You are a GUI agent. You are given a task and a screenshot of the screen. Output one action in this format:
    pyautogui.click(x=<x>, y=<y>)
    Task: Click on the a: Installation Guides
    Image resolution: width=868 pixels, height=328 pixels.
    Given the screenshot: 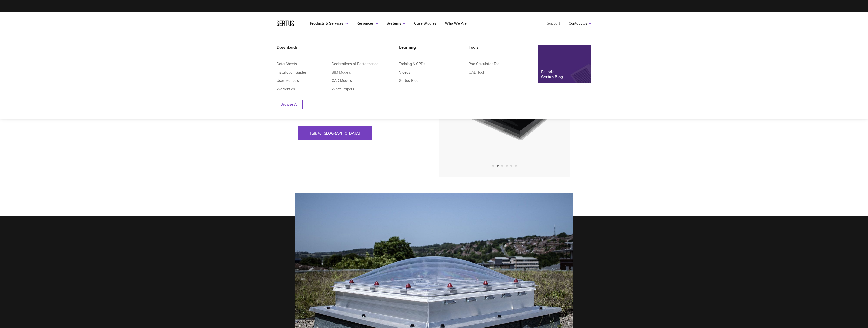 What is the action you would take?
    pyautogui.click(x=291, y=72)
    